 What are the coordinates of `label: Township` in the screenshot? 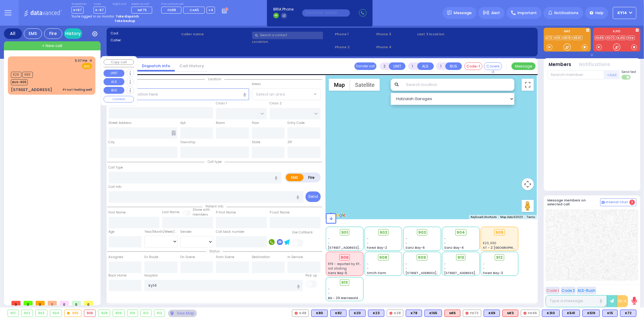 It's located at (188, 142).